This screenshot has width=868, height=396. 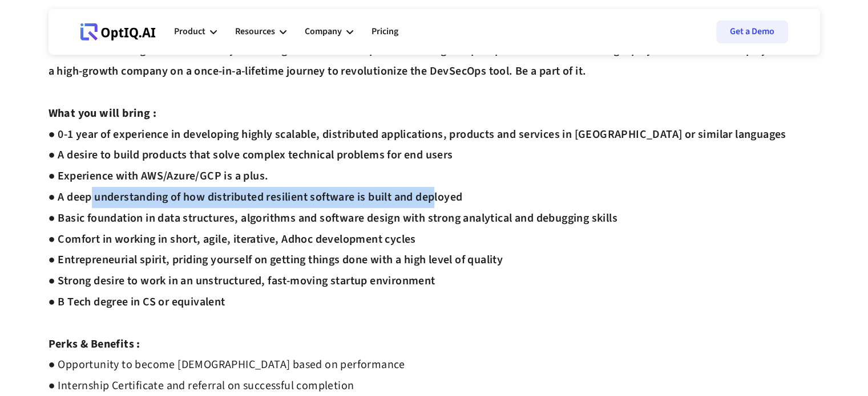 What do you see at coordinates (102, 113) in the screenshot?
I see `strong: What you will bring :` at bounding box center [102, 113].